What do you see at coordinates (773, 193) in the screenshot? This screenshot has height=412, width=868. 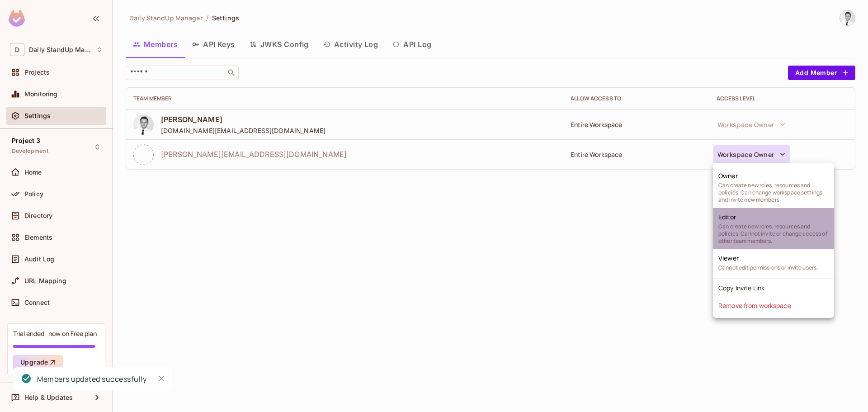 I see `span: Can create new roles, resources and policies. Can change workspace settings and invite new members.` at bounding box center [773, 193].